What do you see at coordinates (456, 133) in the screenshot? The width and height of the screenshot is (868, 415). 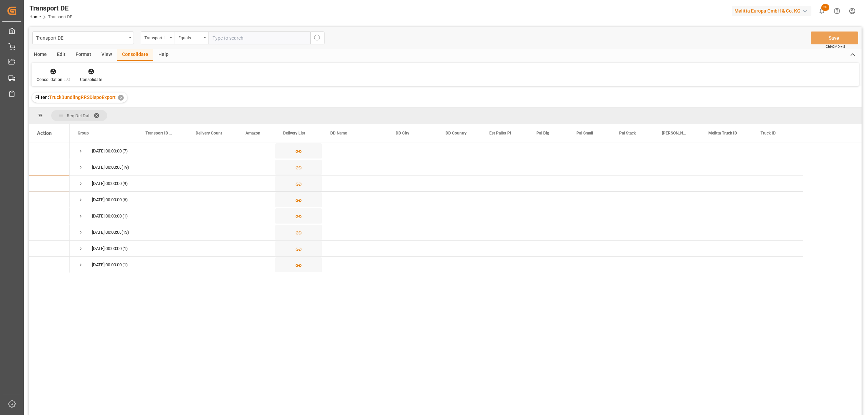 I see `span: DD Country` at bounding box center [456, 133].